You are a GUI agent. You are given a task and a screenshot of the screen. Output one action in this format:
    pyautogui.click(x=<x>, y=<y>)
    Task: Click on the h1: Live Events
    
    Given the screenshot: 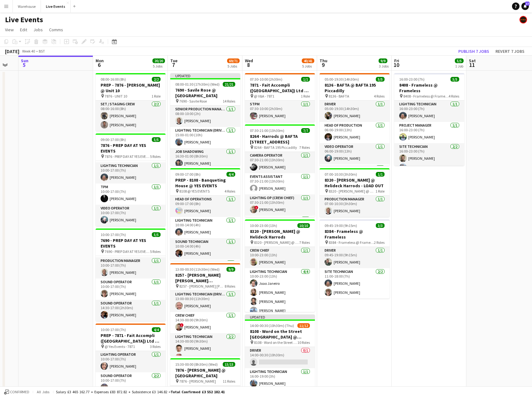 What is the action you would take?
    pyautogui.click(x=24, y=20)
    